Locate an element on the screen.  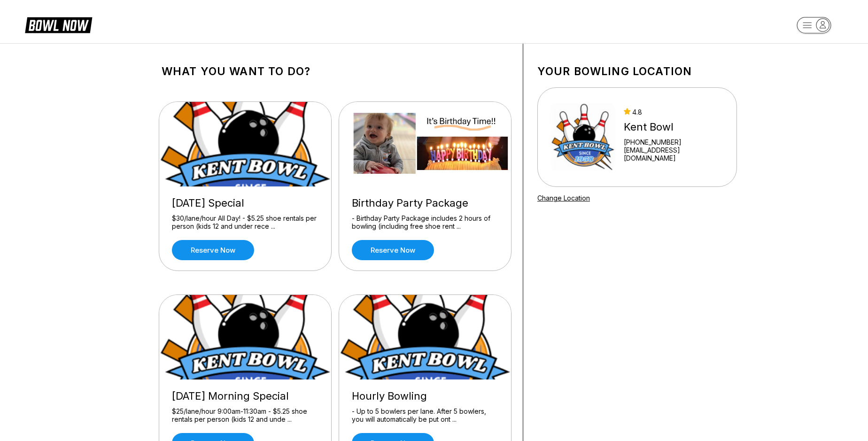
div: 4.8 is located at coordinates (674, 111).